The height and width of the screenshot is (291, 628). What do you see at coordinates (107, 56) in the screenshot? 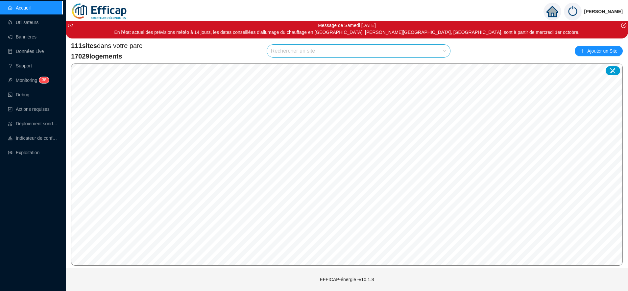
I see `span: 17029 logements` at bounding box center [107, 56].